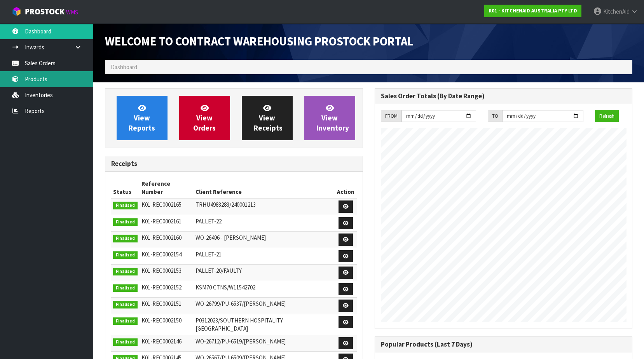 The width and height of the screenshot is (644, 359). Describe the element at coordinates (226, 287) in the screenshot. I see `span: KSM70 CTNS/W11542702` at that location.